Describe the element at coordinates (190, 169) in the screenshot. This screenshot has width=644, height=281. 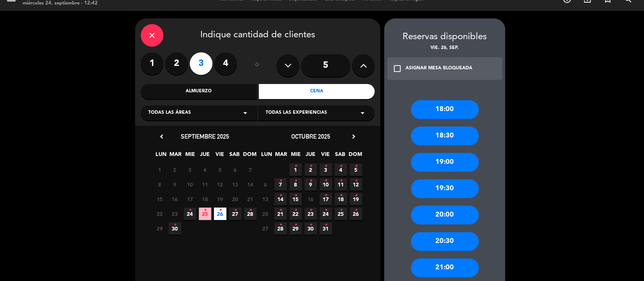
I see `span: 3` at that location.